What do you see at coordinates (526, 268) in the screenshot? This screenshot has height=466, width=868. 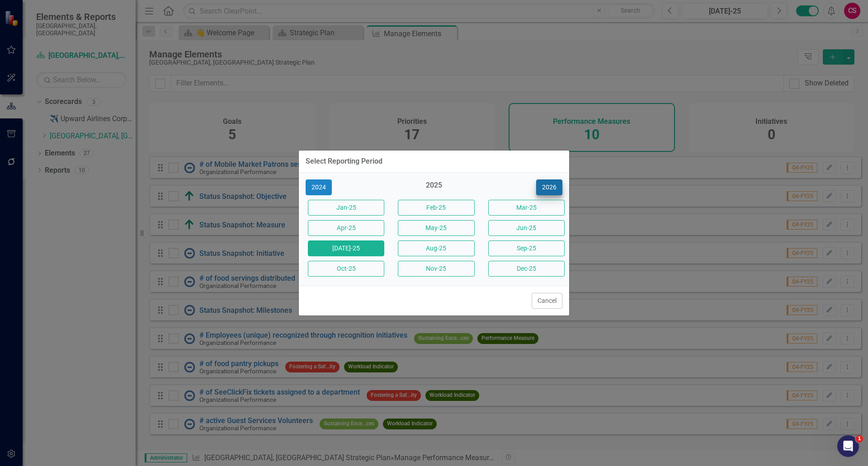 I see `button: Dec-25` at bounding box center [526, 268].